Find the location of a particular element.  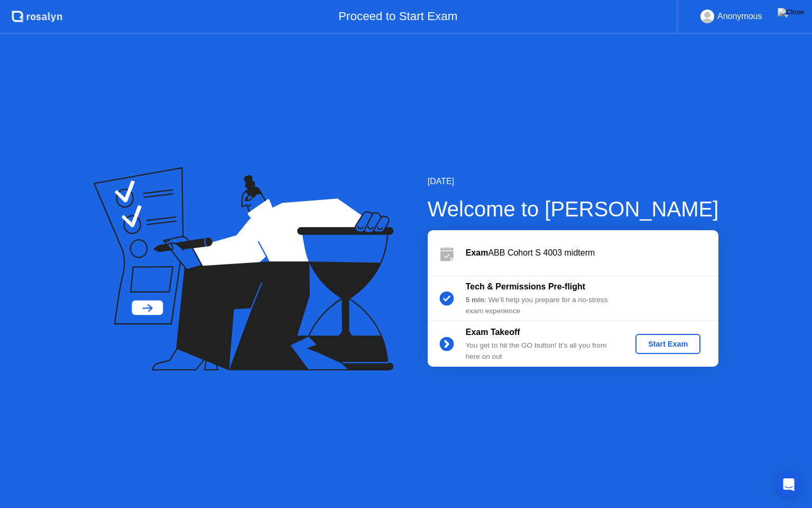

div: Start Exam is located at coordinates (668, 343).